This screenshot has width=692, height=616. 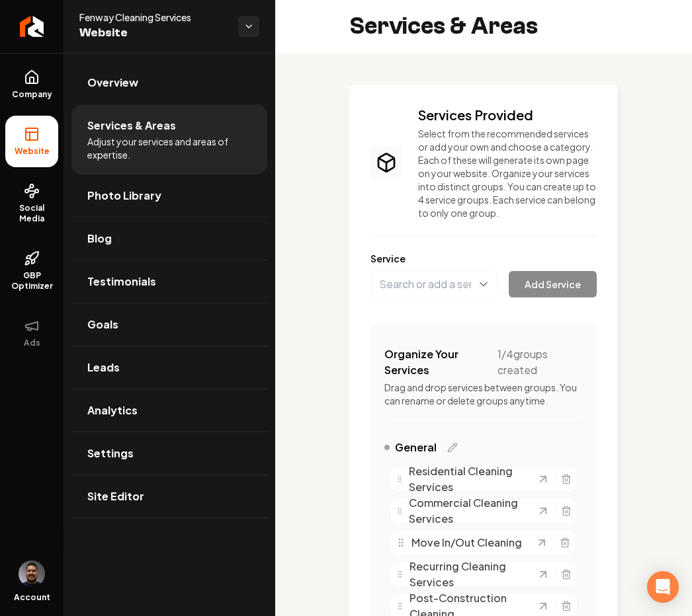 I want to click on span: Testimonials, so click(x=122, y=281).